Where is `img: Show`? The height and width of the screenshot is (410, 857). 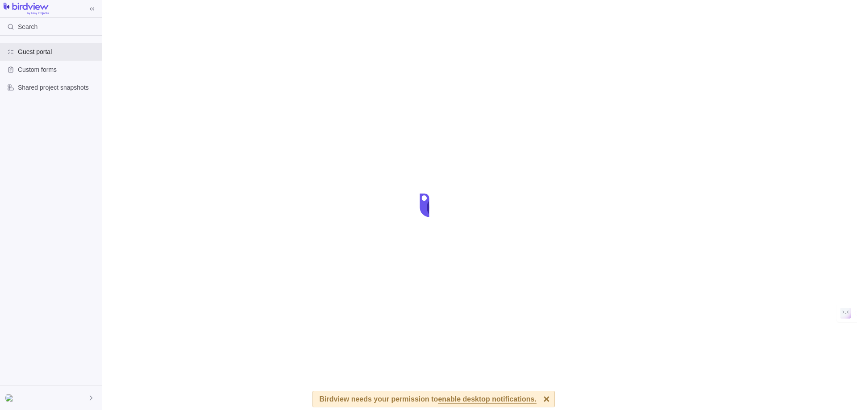 img: Show is located at coordinates (11, 398).